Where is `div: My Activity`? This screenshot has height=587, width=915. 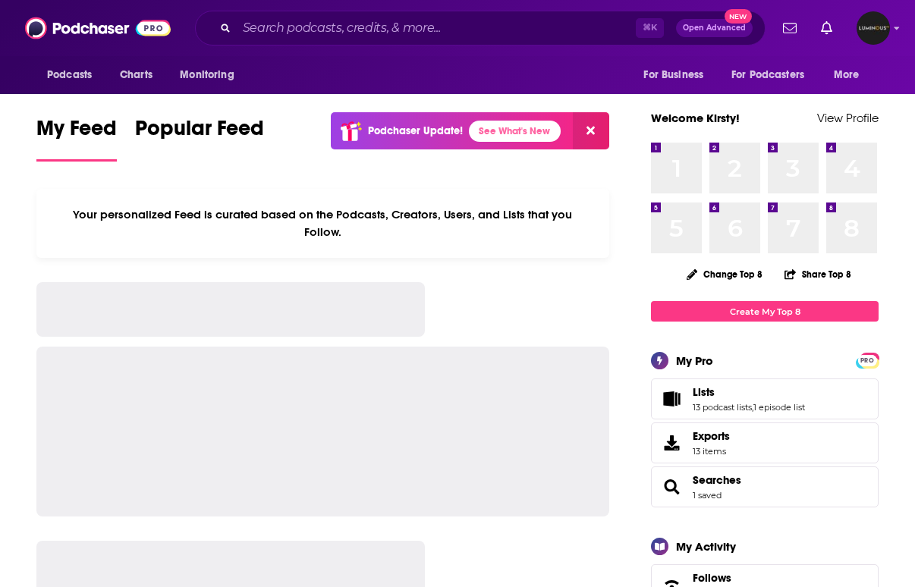 div: My Activity is located at coordinates (705, 546).